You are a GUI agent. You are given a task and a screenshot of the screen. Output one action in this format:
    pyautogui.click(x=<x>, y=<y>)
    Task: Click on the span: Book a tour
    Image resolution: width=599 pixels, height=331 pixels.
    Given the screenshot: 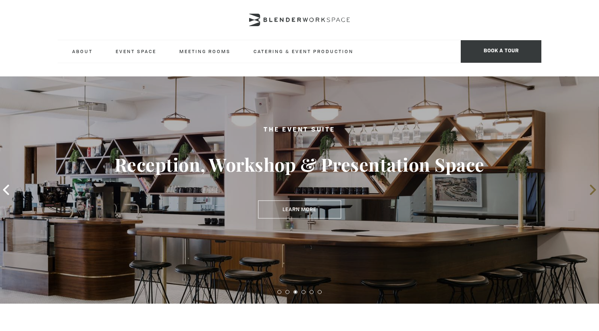 What is the action you would take?
    pyautogui.click(x=501, y=52)
    